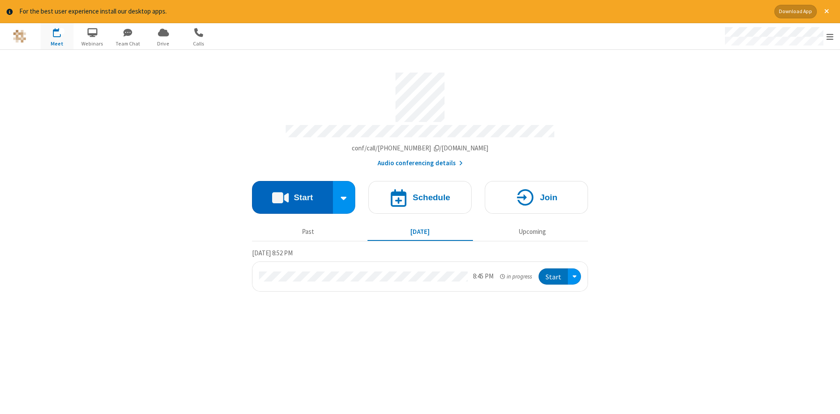 The image size is (840, 414). I want to click on h4: Start, so click(303, 197).